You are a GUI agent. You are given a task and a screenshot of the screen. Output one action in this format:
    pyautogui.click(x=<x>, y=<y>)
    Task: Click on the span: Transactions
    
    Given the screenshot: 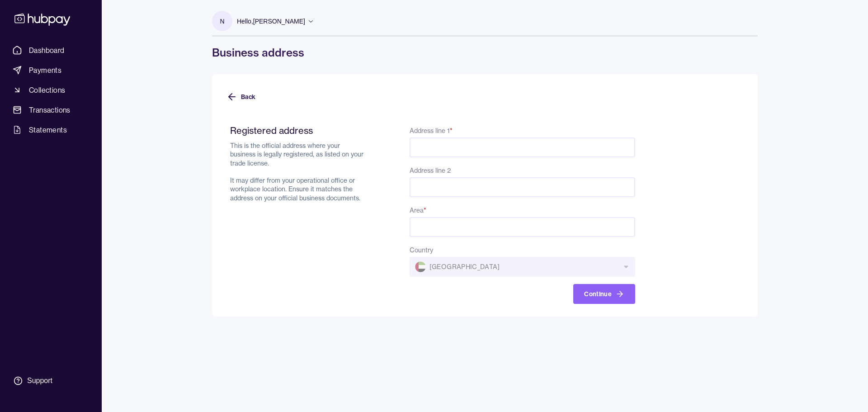 What is the action you would take?
    pyautogui.click(x=50, y=110)
    